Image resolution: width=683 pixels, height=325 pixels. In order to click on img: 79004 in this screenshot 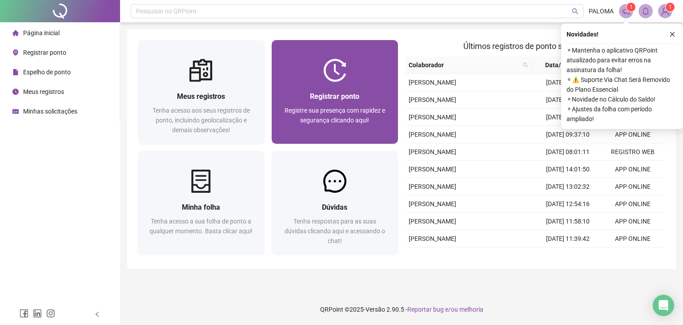, I will do `click(666, 11)`.